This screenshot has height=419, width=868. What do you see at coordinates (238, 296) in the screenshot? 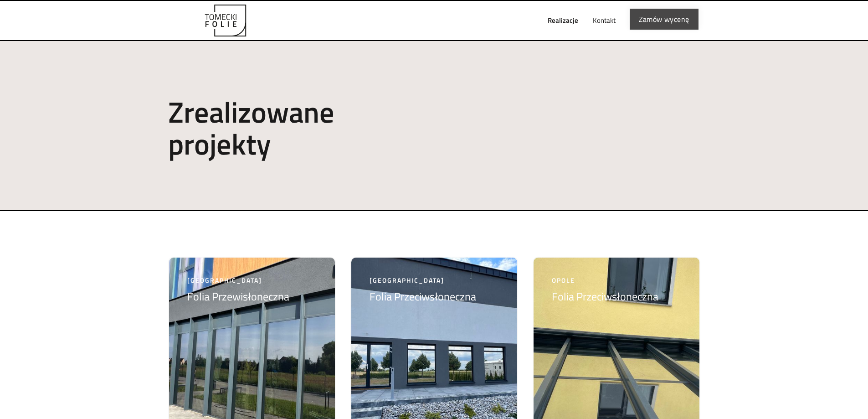
I see `h5: Folia Przewisłoneczna` at bounding box center [238, 296].